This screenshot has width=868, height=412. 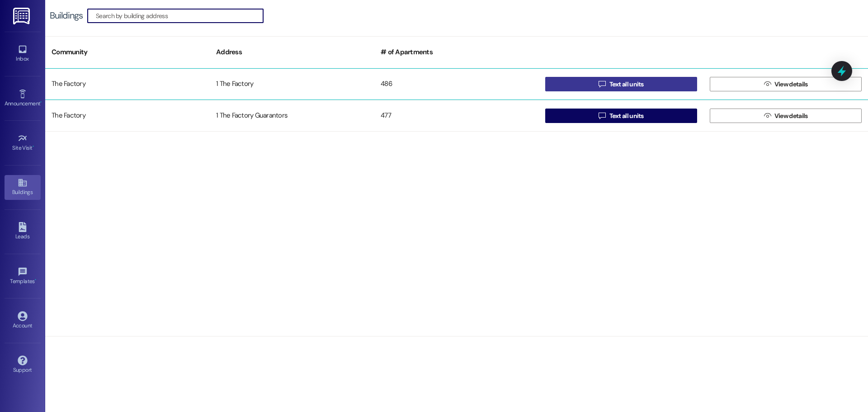 I want to click on div: 477, so click(x=457, y=116).